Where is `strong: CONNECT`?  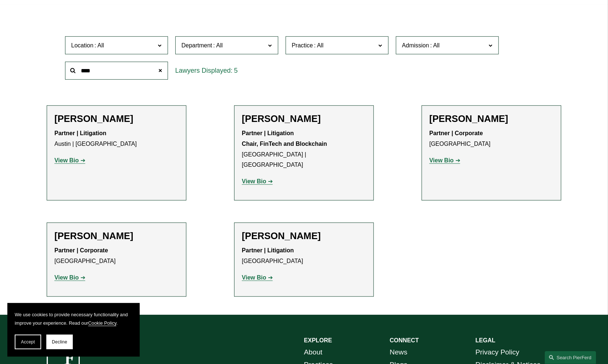
strong: CONNECT is located at coordinates (404, 340).